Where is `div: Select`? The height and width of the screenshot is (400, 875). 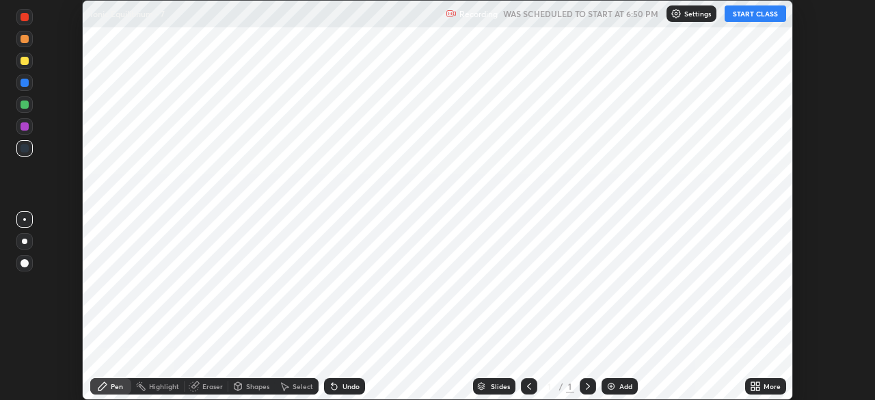 div: Select is located at coordinates (303, 386).